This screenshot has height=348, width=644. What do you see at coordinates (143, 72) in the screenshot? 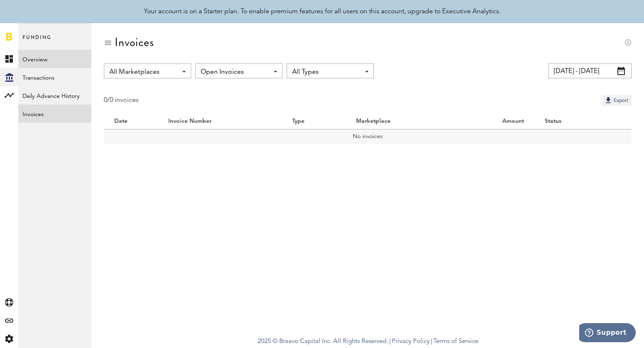
I see `span: All Marketplaces` at bounding box center [143, 72].